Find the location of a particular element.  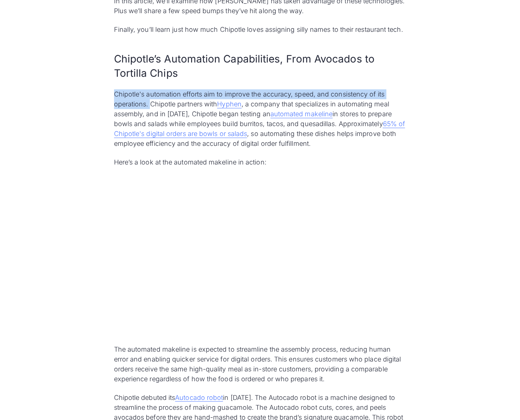

p: Finally, you’ll learn just how much Chipotle loves assigning silly names to their restaurant tech. is located at coordinates (260, 29).